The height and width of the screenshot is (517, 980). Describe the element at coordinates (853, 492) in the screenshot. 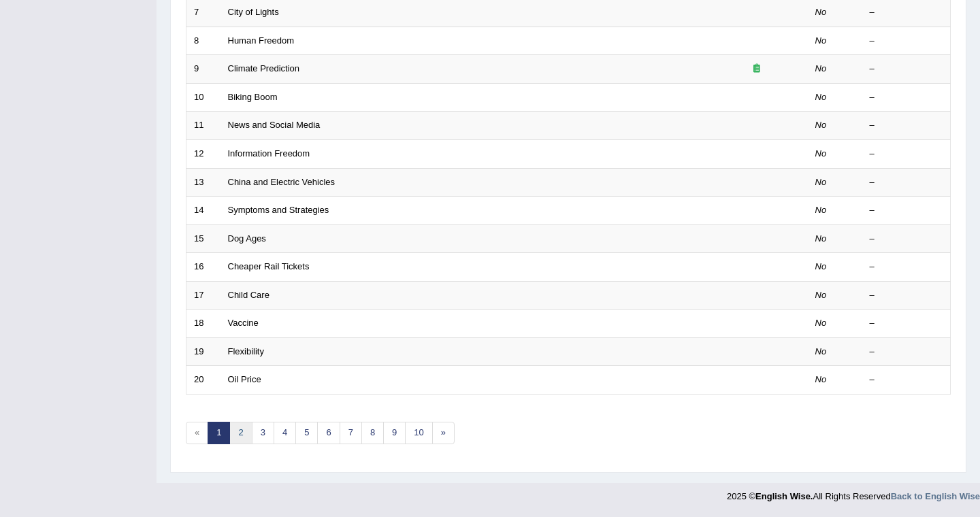

I see `div: 2025 © All Rights Reserved` at that location.